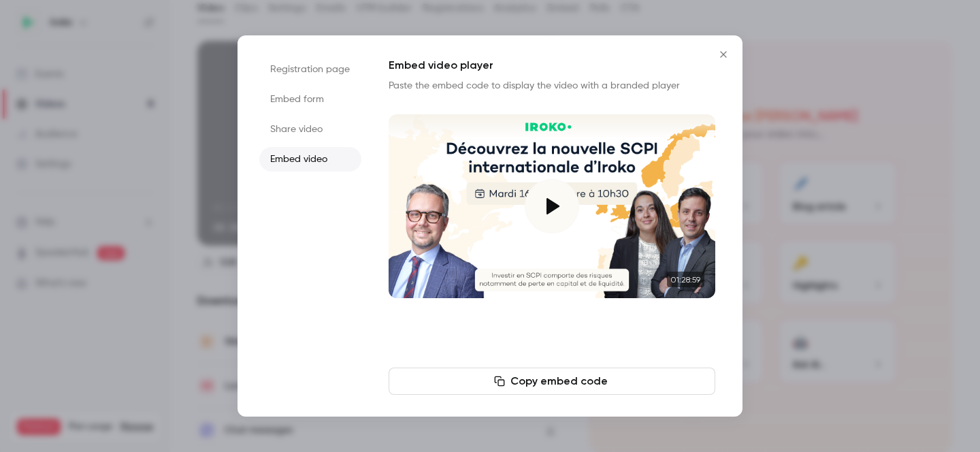 Image resolution: width=980 pixels, height=452 pixels. I want to click on time: 01:28:59, so click(685, 279).